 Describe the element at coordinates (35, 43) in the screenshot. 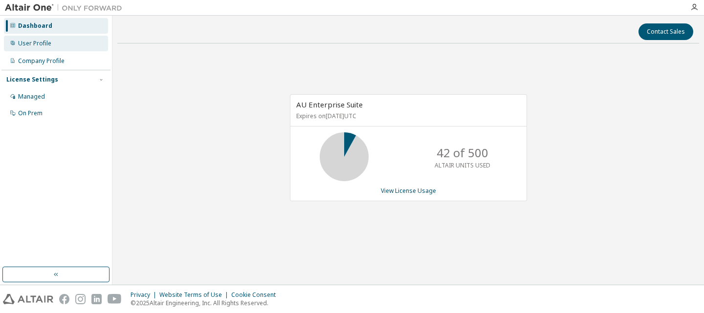

I see `div: User Profile` at that location.